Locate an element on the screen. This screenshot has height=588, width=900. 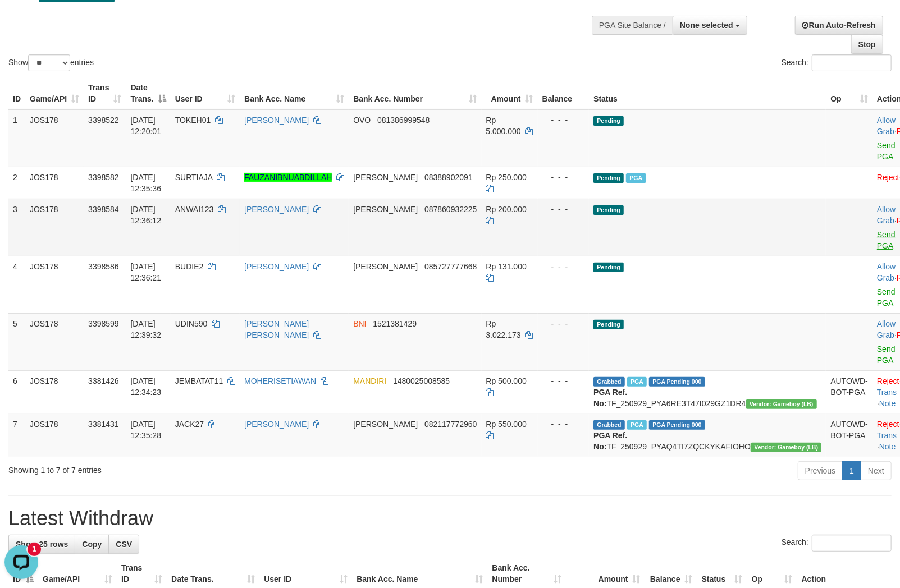
th: Bank Acc. Number: activate to sort column ascending is located at coordinates (415, 93).